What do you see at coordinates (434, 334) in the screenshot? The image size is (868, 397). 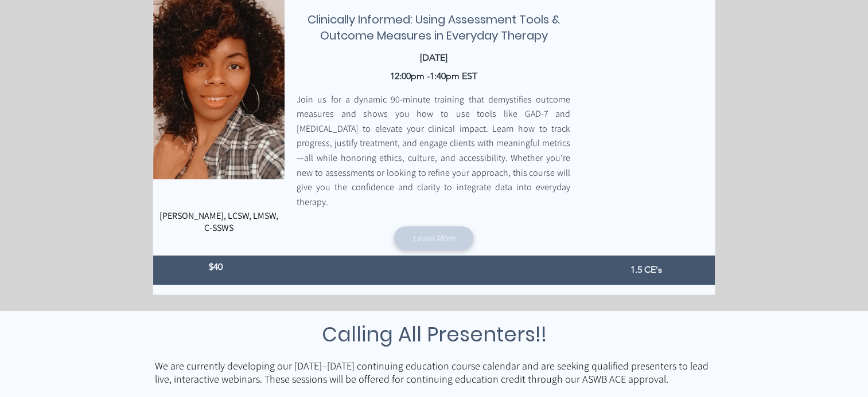 I see `h3: Calling All Presenters!!` at bounding box center [434, 334].